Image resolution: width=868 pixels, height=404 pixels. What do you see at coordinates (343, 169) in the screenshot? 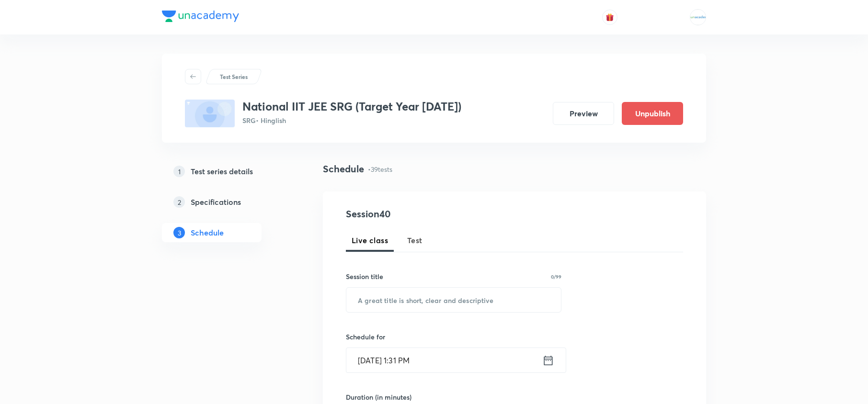
I see `h4: Schedule` at bounding box center [343, 169].